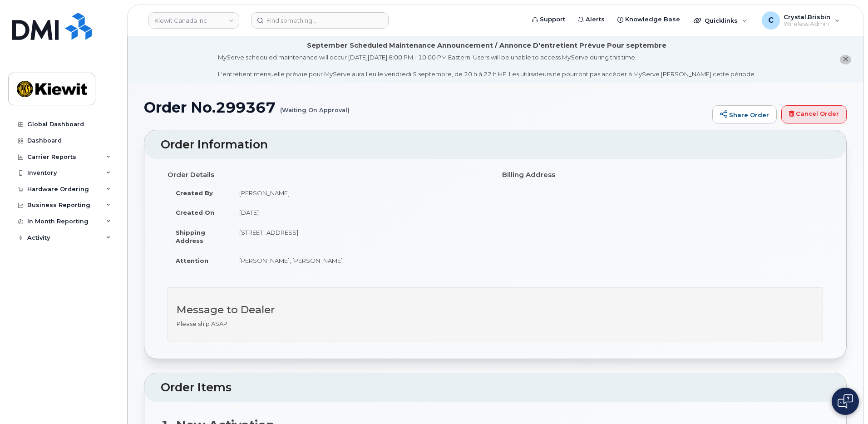 This screenshot has height=424, width=868. What do you see at coordinates (426, 107) in the screenshot?
I see `h1: Order No.299367` at bounding box center [426, 107].